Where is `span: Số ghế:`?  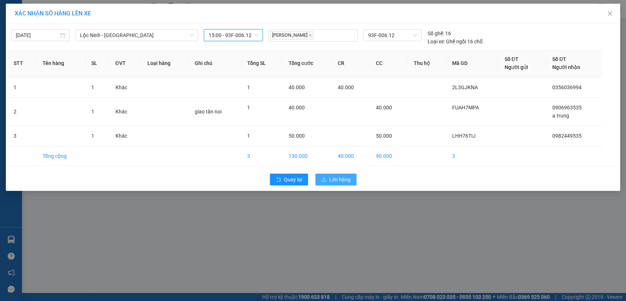
span: Số ghế: is located at coordinates (435, 33).